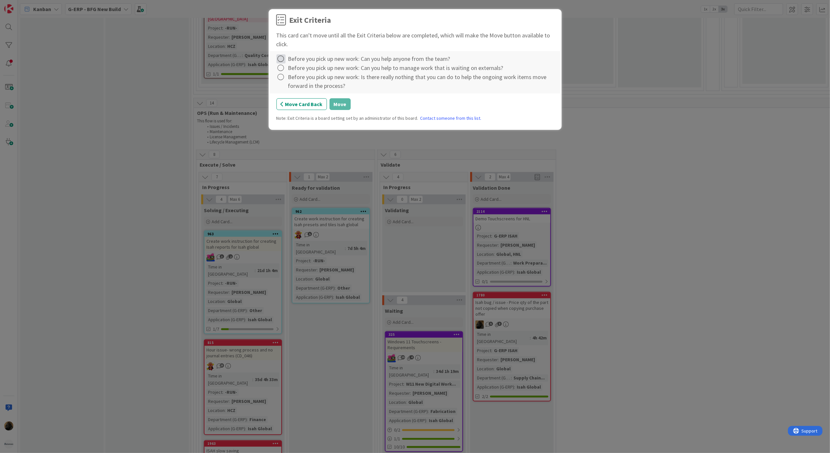  I want to click on div: This card can't move until all the Exit Criteria below are completed, which will make the Move bu..., so click(415, 40).